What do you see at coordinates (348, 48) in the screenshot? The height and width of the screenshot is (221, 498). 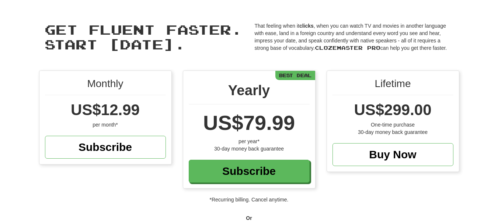 I see `span: Clozemaster Pro` at bounding box center [348, 48].